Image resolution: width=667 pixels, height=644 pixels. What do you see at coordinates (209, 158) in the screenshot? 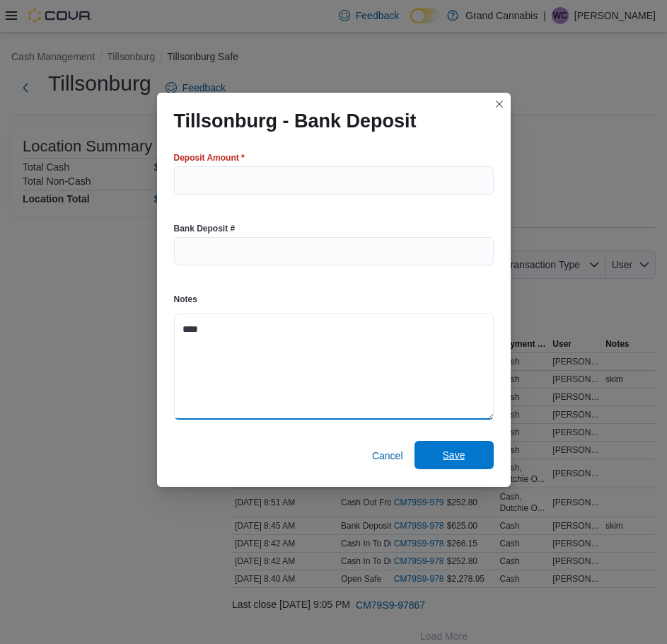
I see `label: Deposit Amount *` at bounding box center [209, 158].